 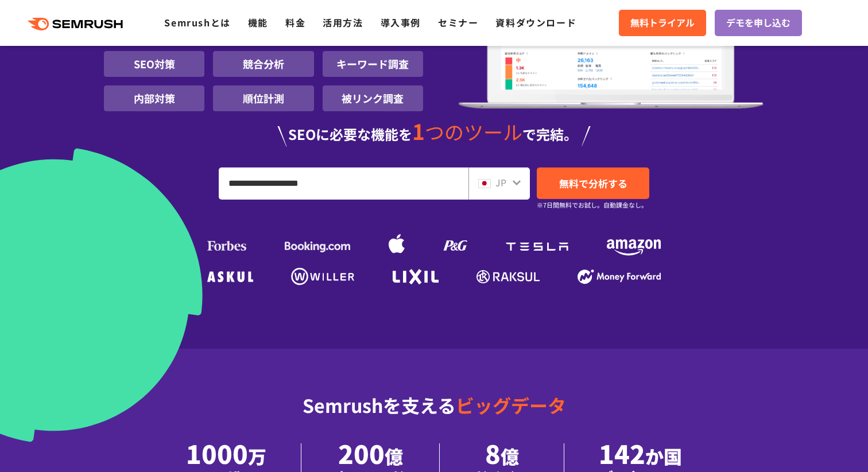 What do you see at coordinates (758, 23) in the screenshot?
I see `a: デモを申し込む` at bounding box center [758, 23].